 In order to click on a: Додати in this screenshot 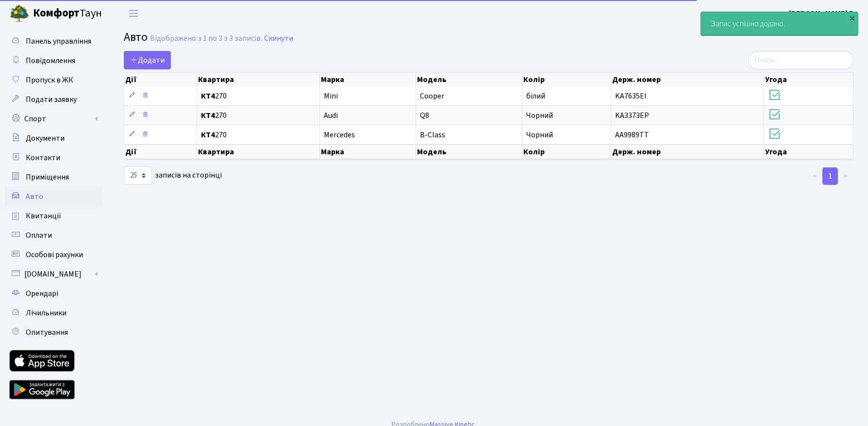, I will do `click(147, 60)`.